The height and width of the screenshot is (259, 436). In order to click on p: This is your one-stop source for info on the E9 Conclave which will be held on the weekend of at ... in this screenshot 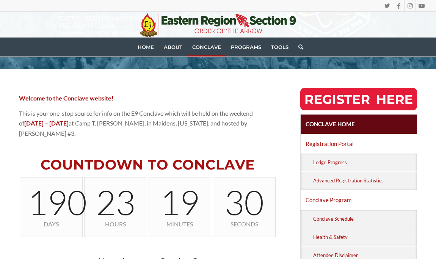, I will do `click(147, 123)`.